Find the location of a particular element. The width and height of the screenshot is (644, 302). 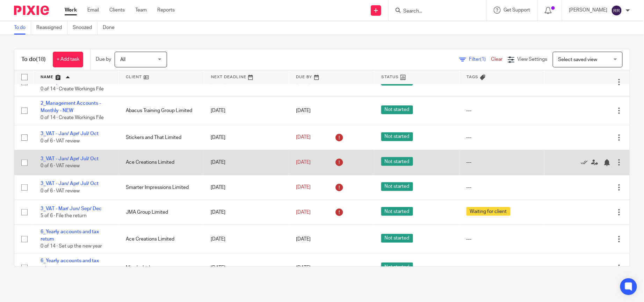

span: Select saved view is located at coordinates (578, 60).